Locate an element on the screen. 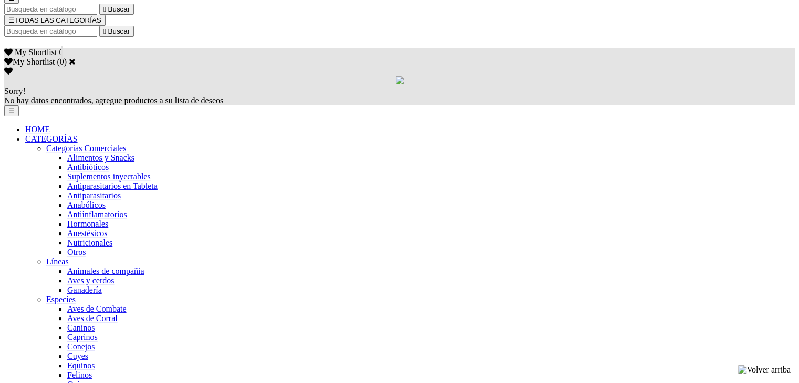 Image resolution: width=799 pixels, height=383 pixels. div: No hay datos encontrados, agregue productos a su lista de deseos is located at coordinates (399, 96).